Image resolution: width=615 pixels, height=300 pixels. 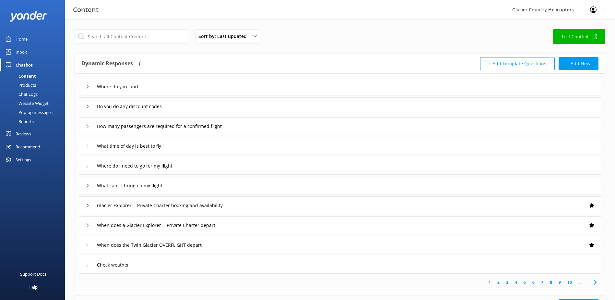 I want to click on a: Reports, so click(x=34, y=121).